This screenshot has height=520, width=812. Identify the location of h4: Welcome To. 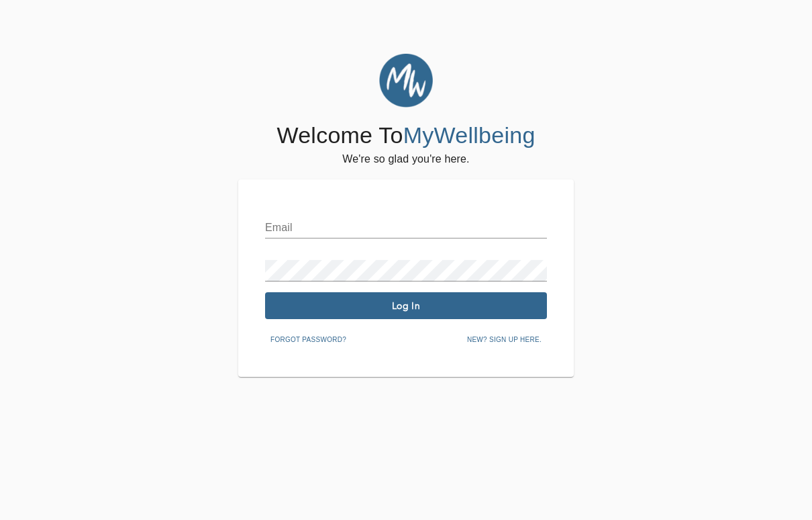
(405, 136).